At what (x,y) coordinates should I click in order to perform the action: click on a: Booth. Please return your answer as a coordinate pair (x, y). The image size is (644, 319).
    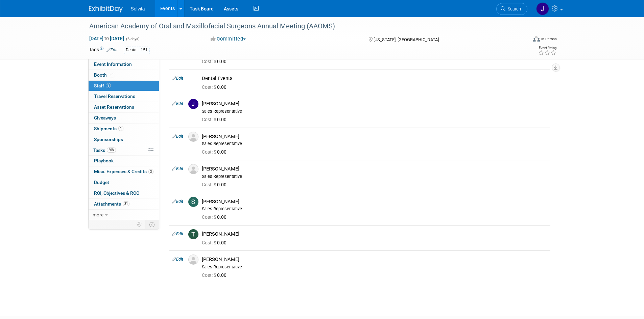
    Looking at the image, I should click on (124, 75).